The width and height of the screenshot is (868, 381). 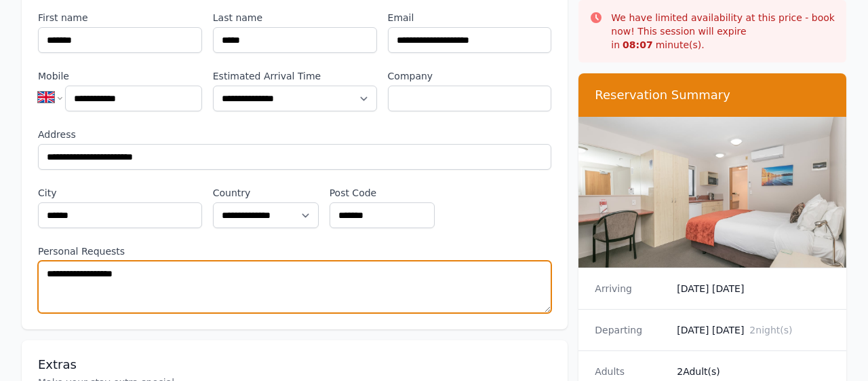 What do you see at coordinates (723, 32) in the screenshot?
I see `p: We have limited availability at this price - book now! This session will expire in minute(s).` at bounding box center [723, 32].